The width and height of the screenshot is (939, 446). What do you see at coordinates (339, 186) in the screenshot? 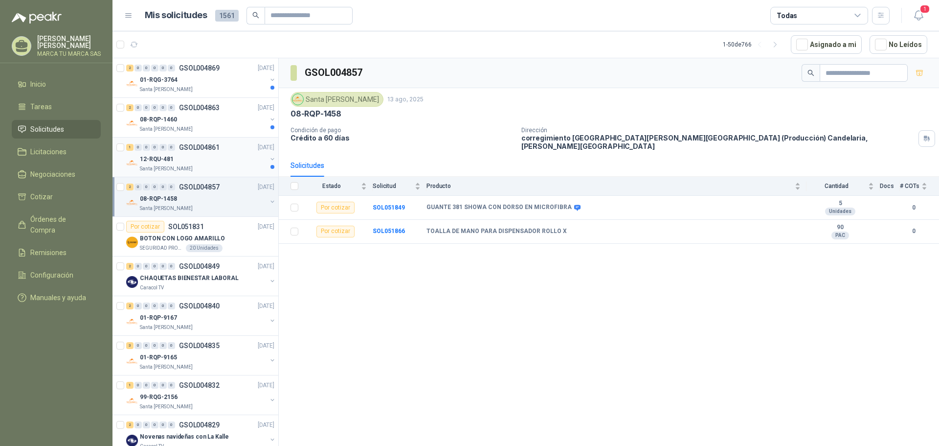
I see `th: Estado` at bounding box center [339, 186].